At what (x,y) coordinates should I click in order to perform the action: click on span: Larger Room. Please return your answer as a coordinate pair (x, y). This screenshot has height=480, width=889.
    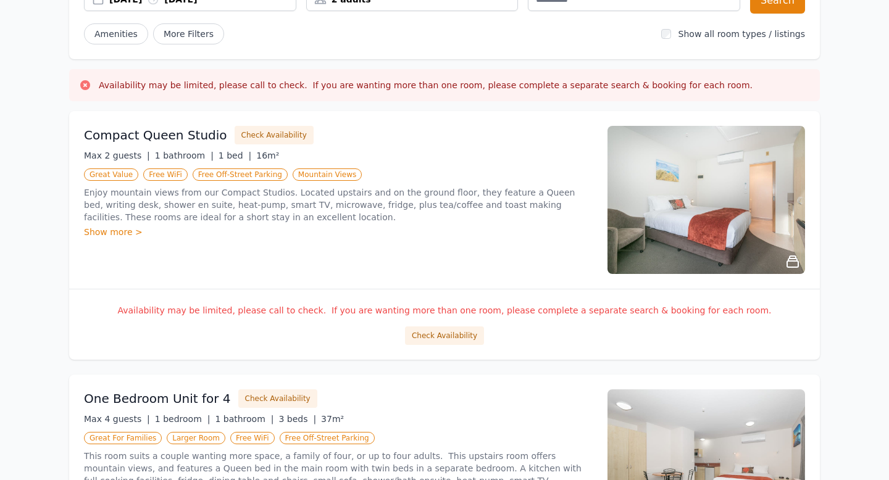
    Looking at the image, I should click on (196, 438).